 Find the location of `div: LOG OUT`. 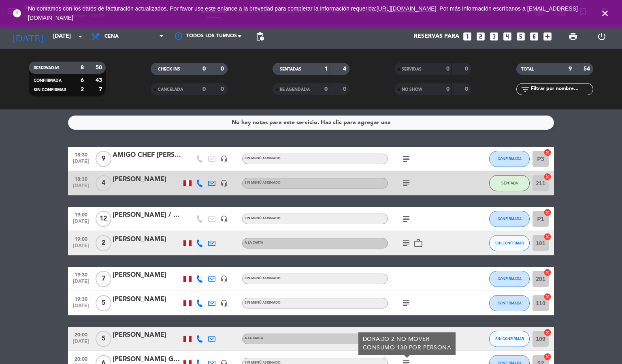

div: LOG OUT is located at coordinates (601, 36).